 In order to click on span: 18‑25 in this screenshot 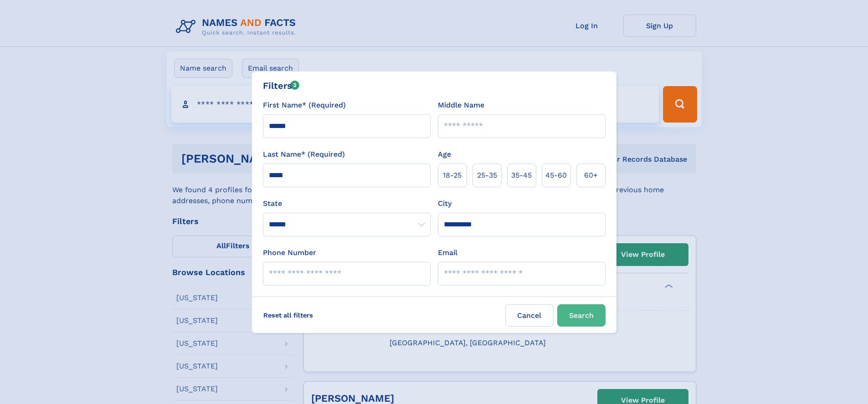, I will do `click(452, 175)`.